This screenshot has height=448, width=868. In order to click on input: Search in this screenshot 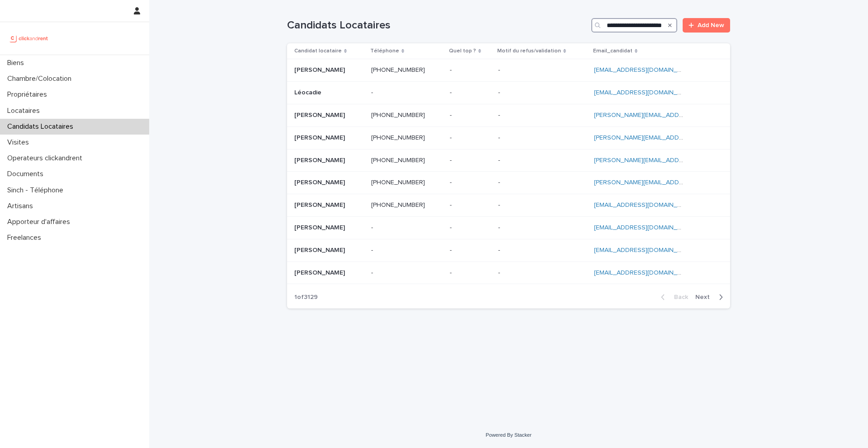, I will do `click(634, 25)`.